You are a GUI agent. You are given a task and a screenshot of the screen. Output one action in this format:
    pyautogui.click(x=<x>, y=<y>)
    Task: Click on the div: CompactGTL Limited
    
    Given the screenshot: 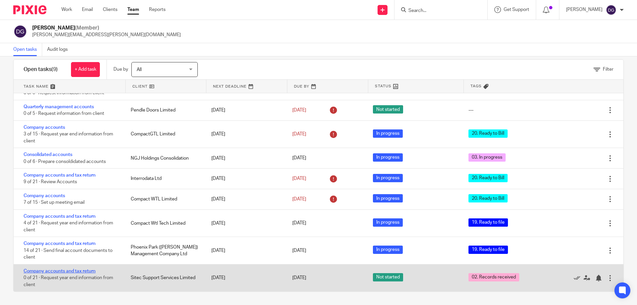 What is the action you would take?
    pyautogui.click(x=164, y=134)
    